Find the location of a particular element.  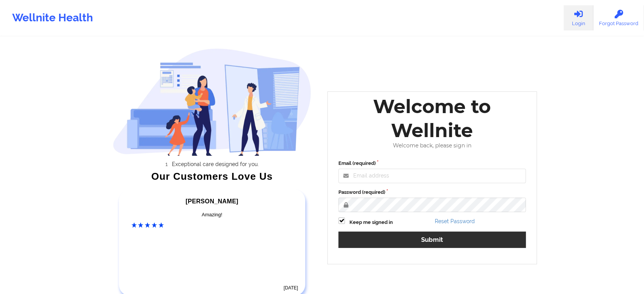

label: Email (required) is located at coordinates (432, 164).